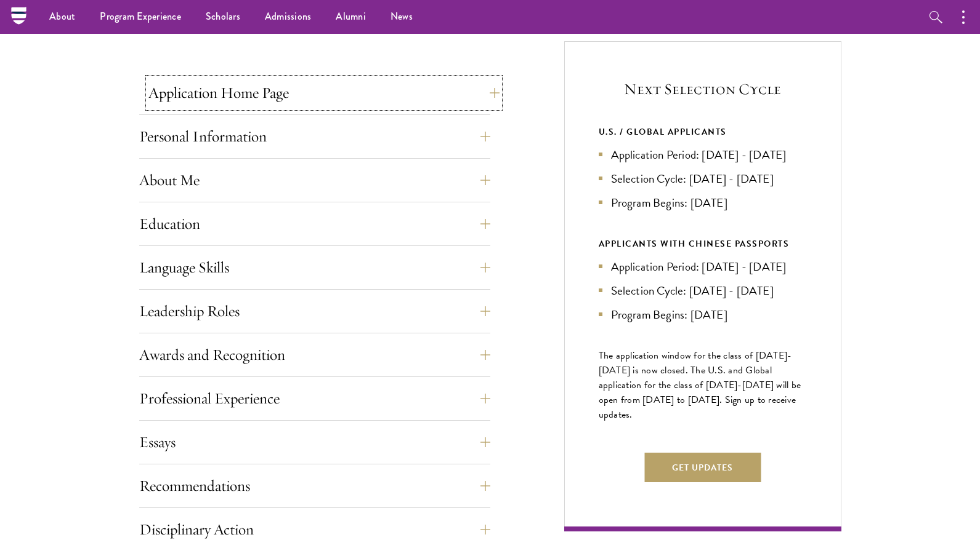  I want to click on div: APPLICANTS WITH CHINESE PASSPORTS, so click(703, 244).